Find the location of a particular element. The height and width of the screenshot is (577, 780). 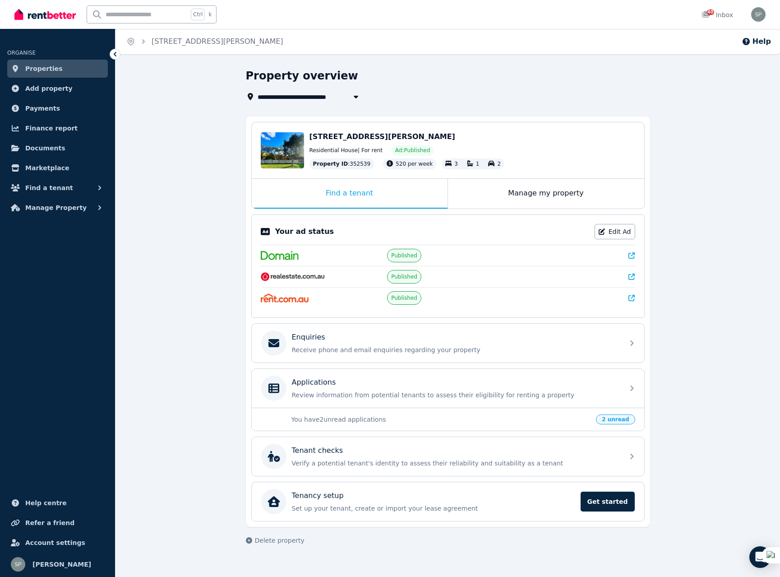

button: Help is located at coordinates (756, 42).